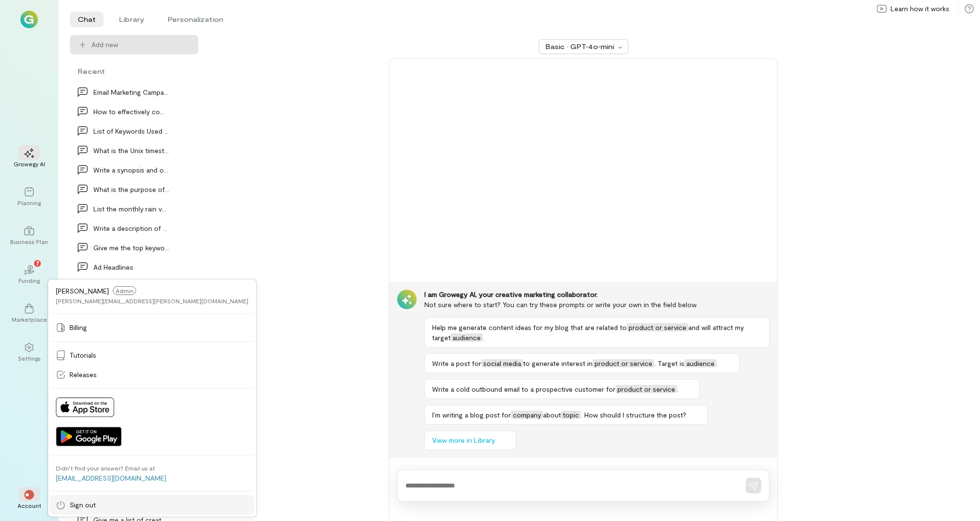 The image size is (980, 521). What do you see at coordinates (597, 304) in the screenshot?
I see `div: Not sure where to start? You can try these prompts or write your own in the field below.` at bounding box center [597, 304].